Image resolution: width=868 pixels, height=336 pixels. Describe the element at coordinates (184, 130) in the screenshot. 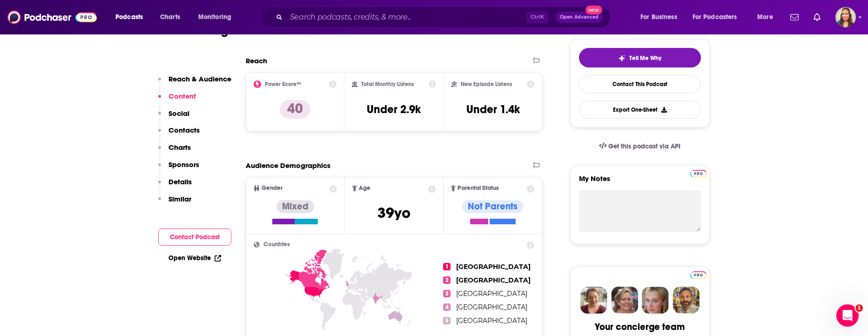

I see `p: Contacts` at that location.